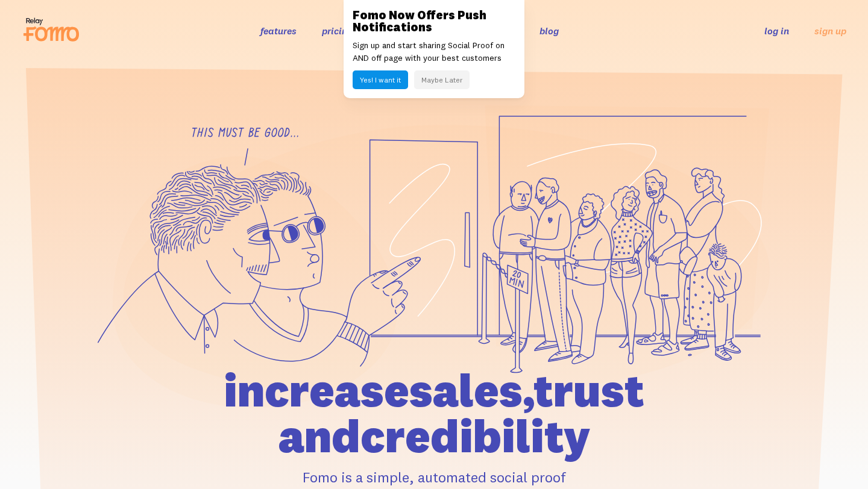  I want to click on a: sign up, so click(829, 31).